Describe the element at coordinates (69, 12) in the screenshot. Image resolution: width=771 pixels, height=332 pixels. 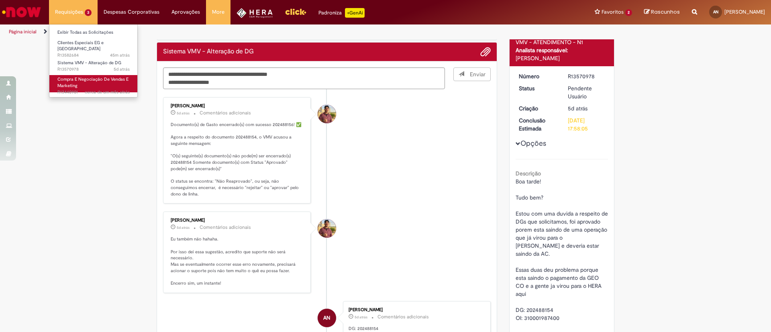
I see `span: Requisições` at that location.